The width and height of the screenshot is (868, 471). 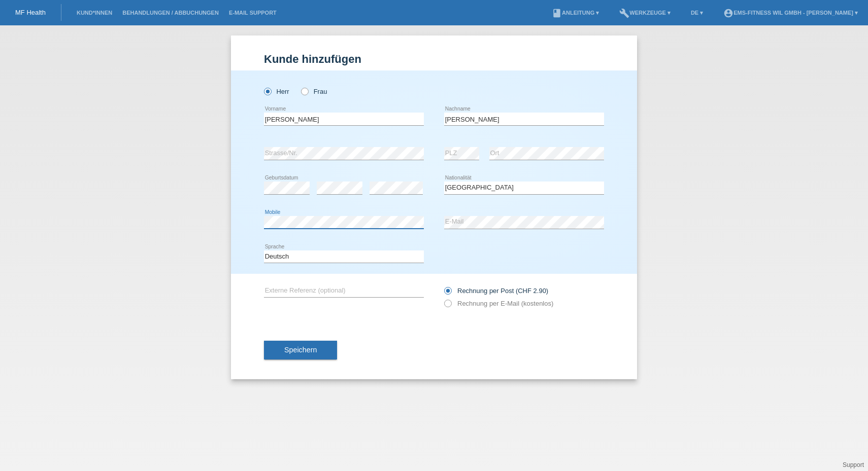 I want to click on a: E-Mail Support, so click(x=253, y=12).